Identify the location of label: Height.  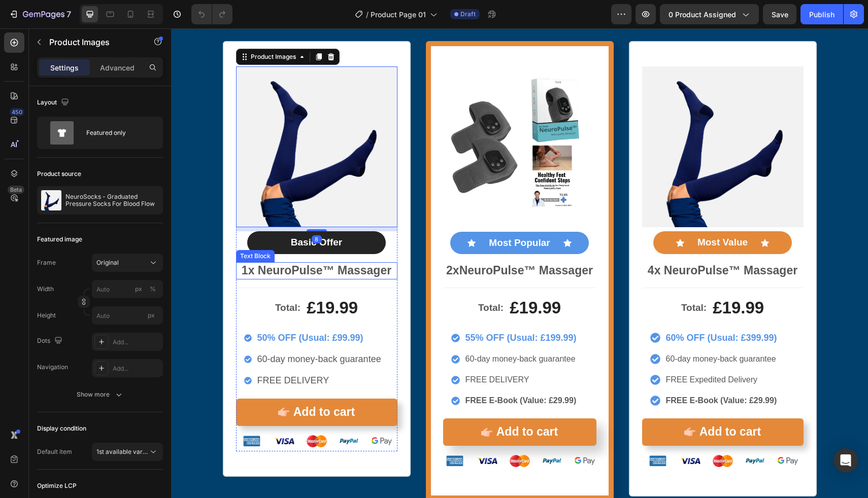
(46, 316).